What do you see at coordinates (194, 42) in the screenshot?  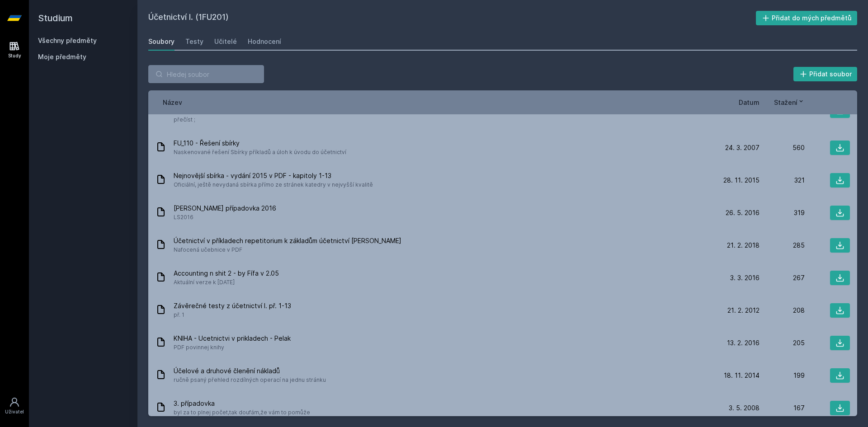 I see `div: Testy` at bounding box center [194, 42].